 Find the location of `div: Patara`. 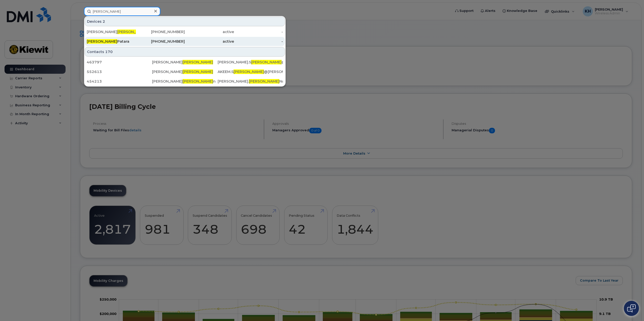

div: Patara is located at coordinates (111, 41).